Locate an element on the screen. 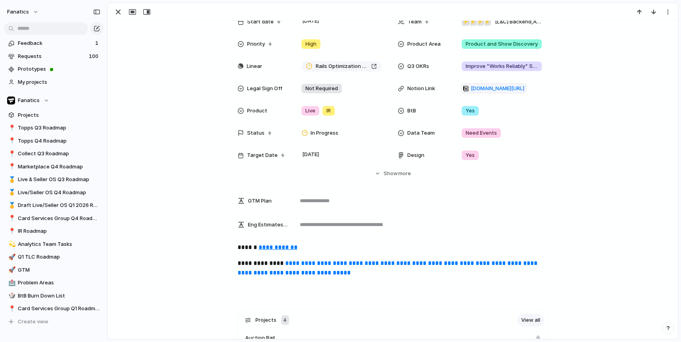  div: 🚀Q1 TLC Roadmap is located at coordinates (54, 257).